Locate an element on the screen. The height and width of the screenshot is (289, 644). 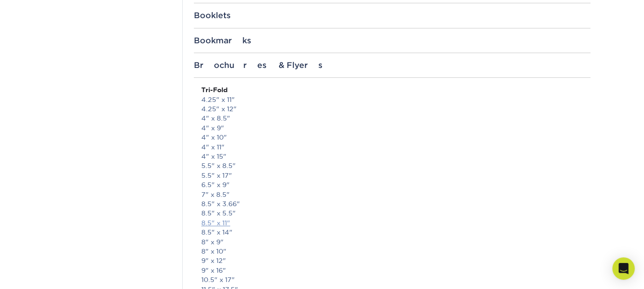
div: Bookmarks is located at coordinates (392, 41).